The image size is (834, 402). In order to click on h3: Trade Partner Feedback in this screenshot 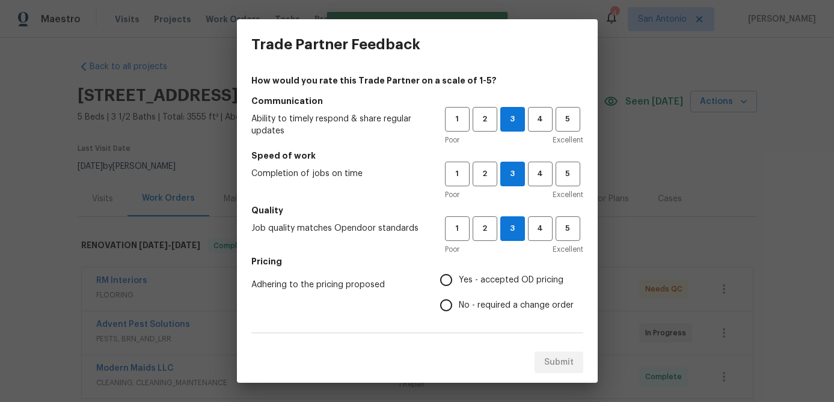, I will do `click(336, 45)`.